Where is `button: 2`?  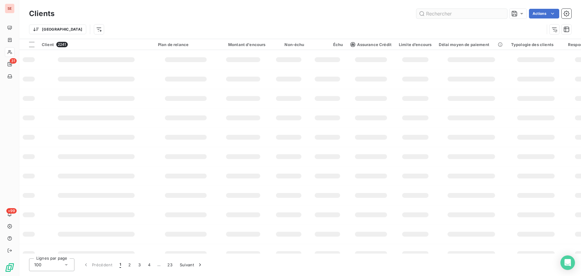 button: 2 is located at coordinates (130, 265).